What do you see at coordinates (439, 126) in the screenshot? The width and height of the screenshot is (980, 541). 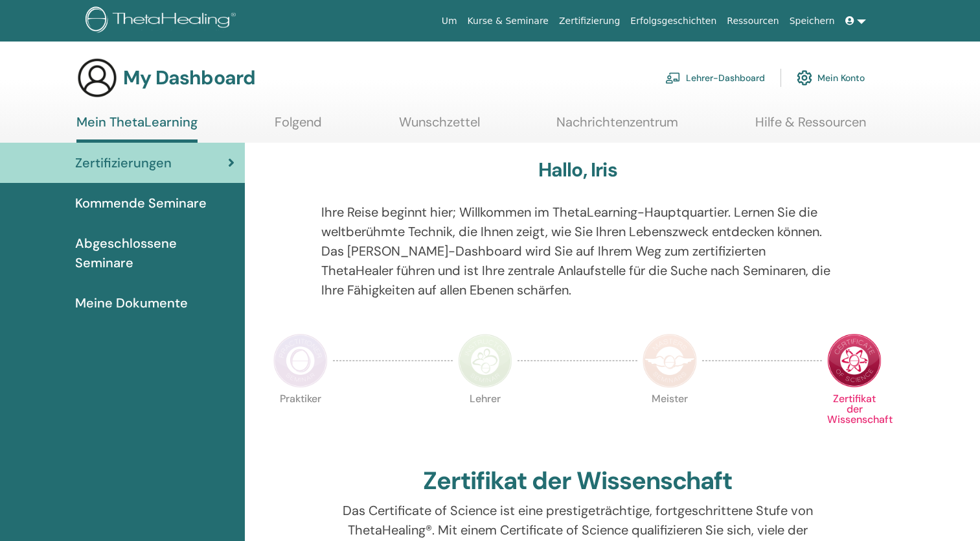 I see `a: Wunschzettel` at bounding box center [439, 126].